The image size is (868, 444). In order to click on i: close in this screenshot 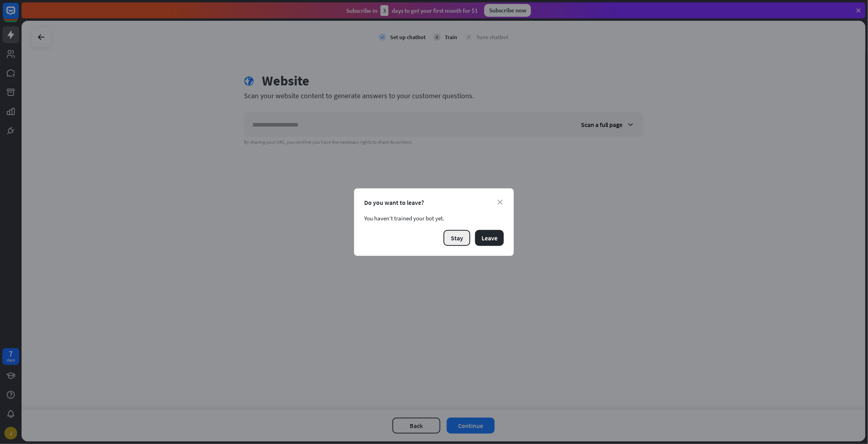, I will do `click(500, 202)`.